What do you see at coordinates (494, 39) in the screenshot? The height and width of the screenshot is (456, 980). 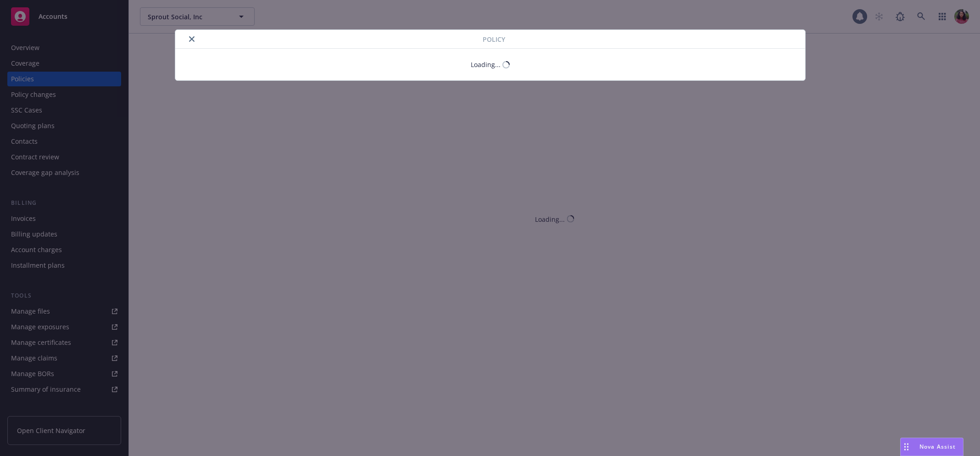 I see `span: Policy` at bounding box center [494, 39].